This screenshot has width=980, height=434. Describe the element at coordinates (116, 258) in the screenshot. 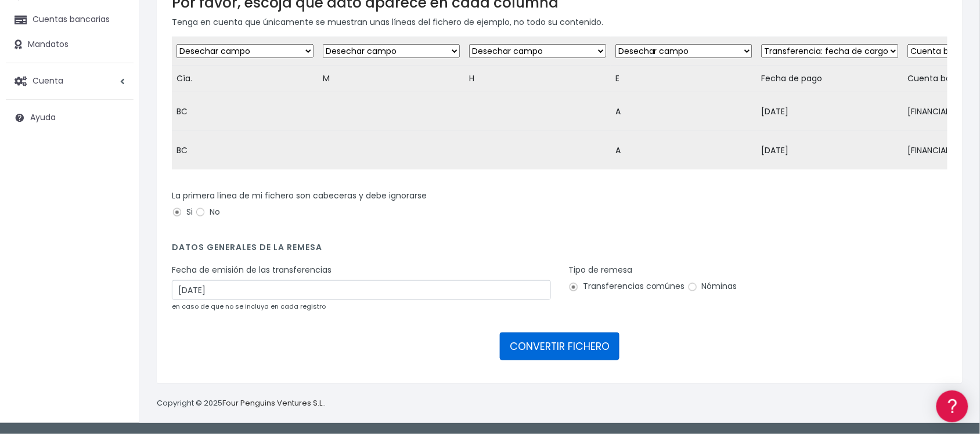

I see `a: General` at that location.